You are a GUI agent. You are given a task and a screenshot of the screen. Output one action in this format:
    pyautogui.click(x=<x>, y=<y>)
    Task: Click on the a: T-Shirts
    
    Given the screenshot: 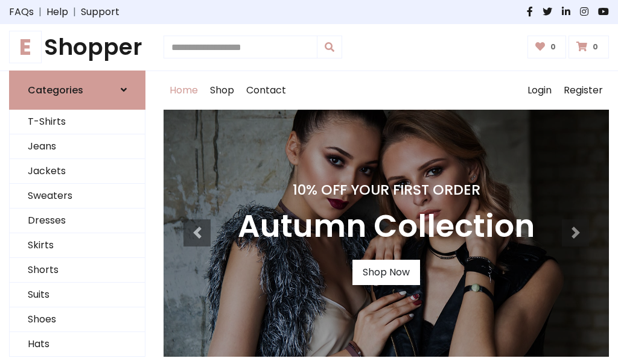 What is the action you would take?
    pyautogui.click(x=77, y=122)
    